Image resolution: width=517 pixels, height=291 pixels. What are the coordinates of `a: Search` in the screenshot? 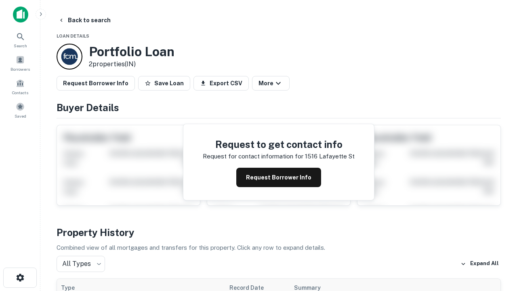 It's located at (20, 40).